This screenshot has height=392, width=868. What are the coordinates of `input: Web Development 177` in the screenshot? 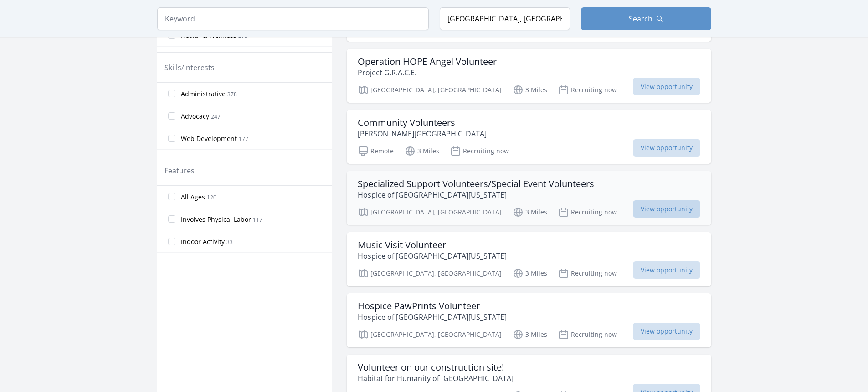 It's located at (172, 138).